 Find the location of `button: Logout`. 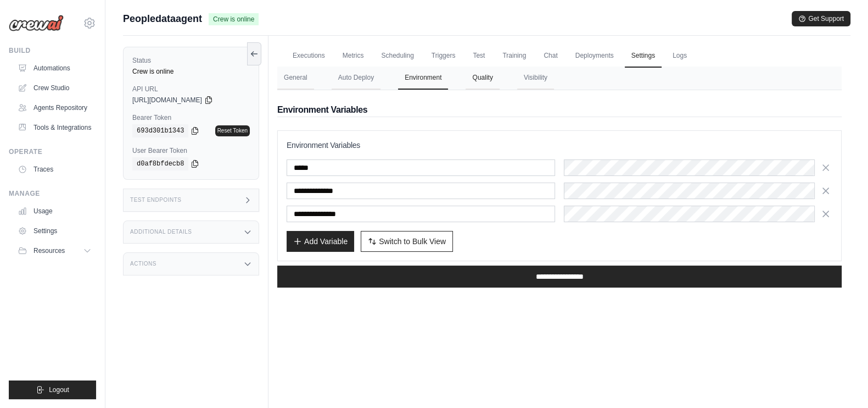

button: Logout is located at coordinates (52, 389).